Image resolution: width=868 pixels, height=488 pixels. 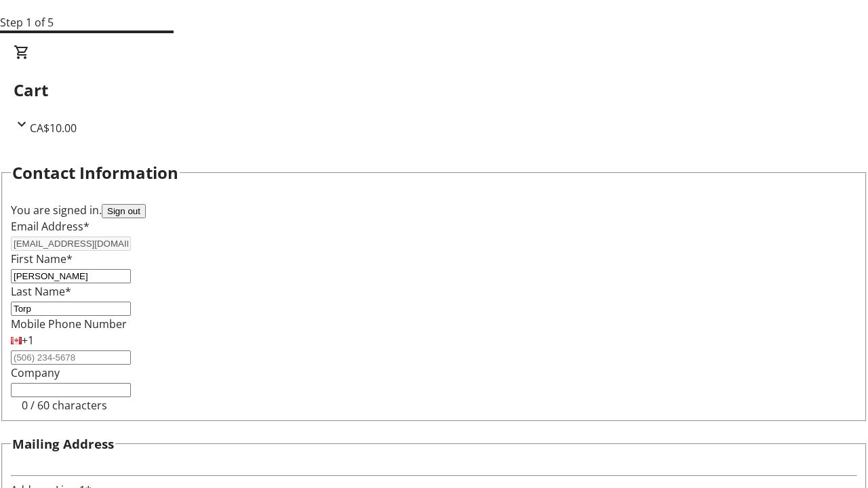 I want to click on button: Sign out, so click(x=123, y=211).